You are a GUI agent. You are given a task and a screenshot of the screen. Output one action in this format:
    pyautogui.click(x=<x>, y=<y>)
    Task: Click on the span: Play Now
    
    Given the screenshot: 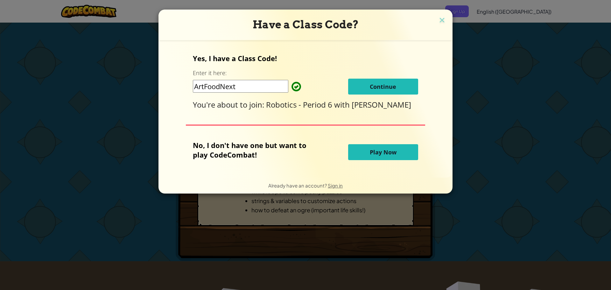 What is the action you would take?
    pyautogui.click(x=383, y=152)
    